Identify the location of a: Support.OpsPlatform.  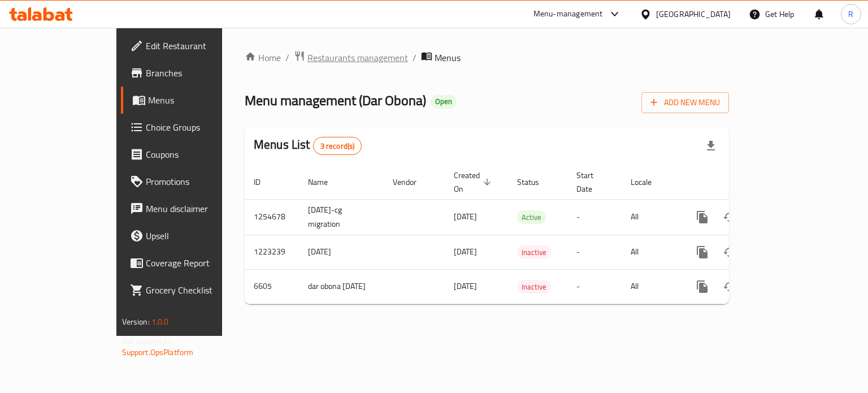
(158, 352).